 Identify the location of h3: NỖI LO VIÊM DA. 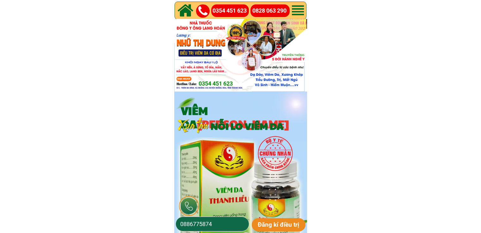
(265, 126).